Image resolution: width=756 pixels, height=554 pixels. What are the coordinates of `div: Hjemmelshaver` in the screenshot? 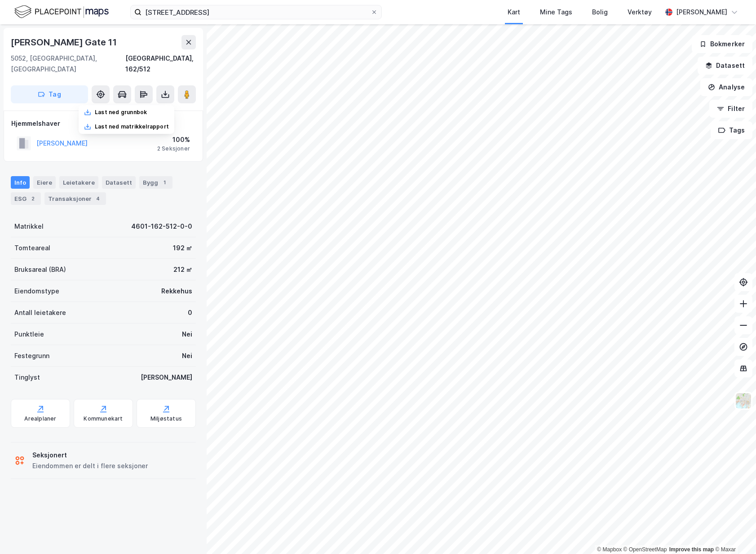 It's located at (103, 124).